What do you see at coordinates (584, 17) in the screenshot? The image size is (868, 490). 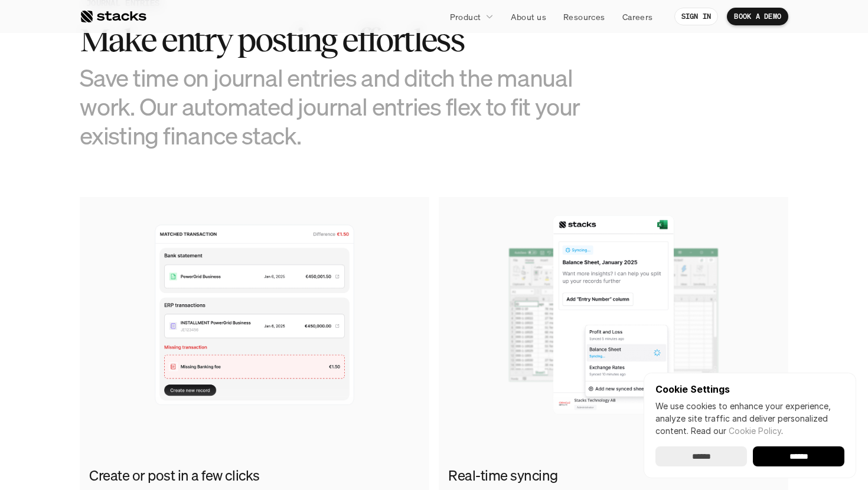 I see `a: Resources` at bounding box center [584, 17].